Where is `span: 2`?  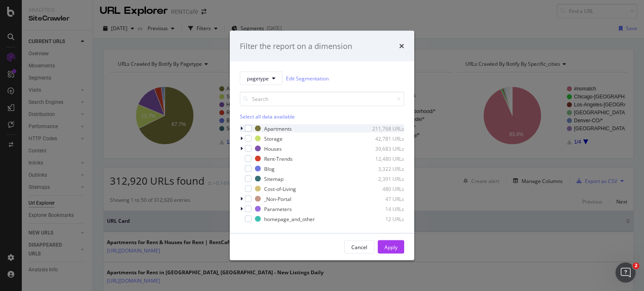 span: 2 is located at coordinates (636, 266).